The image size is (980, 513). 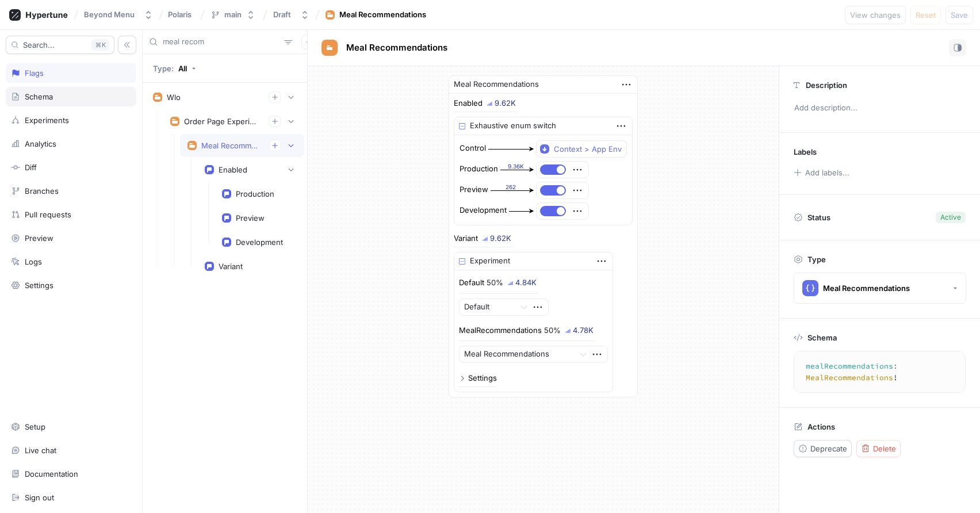 What do you see at coordinates (588, 149) in the screenshot?
I see `div: Context > App Env` at bounding box center [588, 149].